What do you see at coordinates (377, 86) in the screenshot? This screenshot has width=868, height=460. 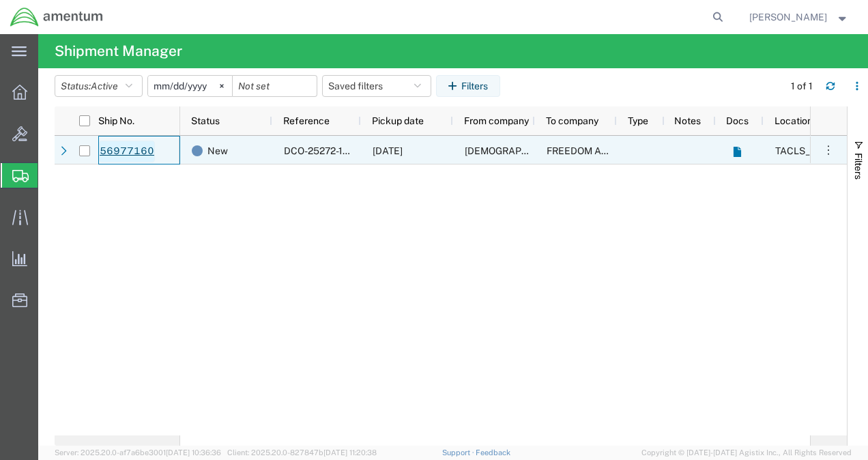 I see `button: Saved filters` at bounding box center [377, 86].